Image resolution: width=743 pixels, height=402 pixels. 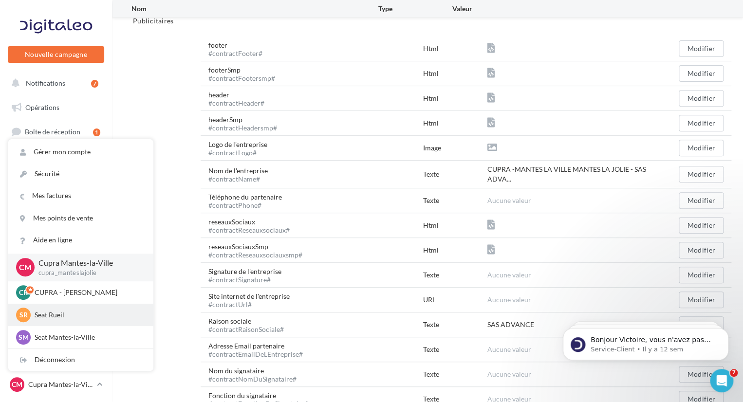 What do you see at coordinates (236, 103) in the screenshot?
I see `div: #contractHeader#` at bounding box center [236, 103].